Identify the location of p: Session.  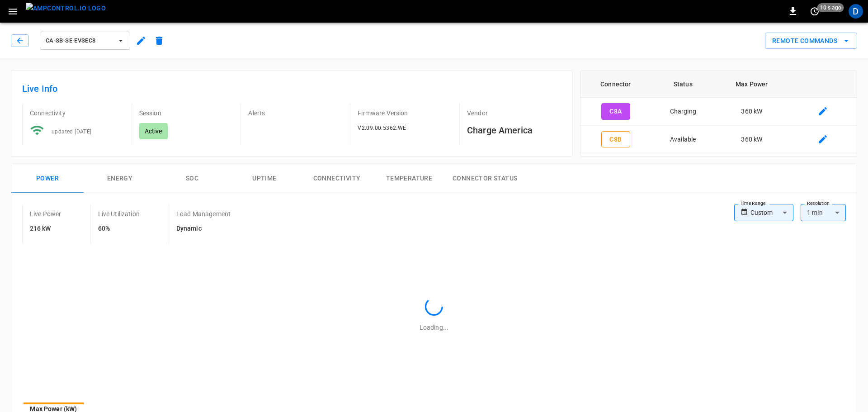
(186, 113).